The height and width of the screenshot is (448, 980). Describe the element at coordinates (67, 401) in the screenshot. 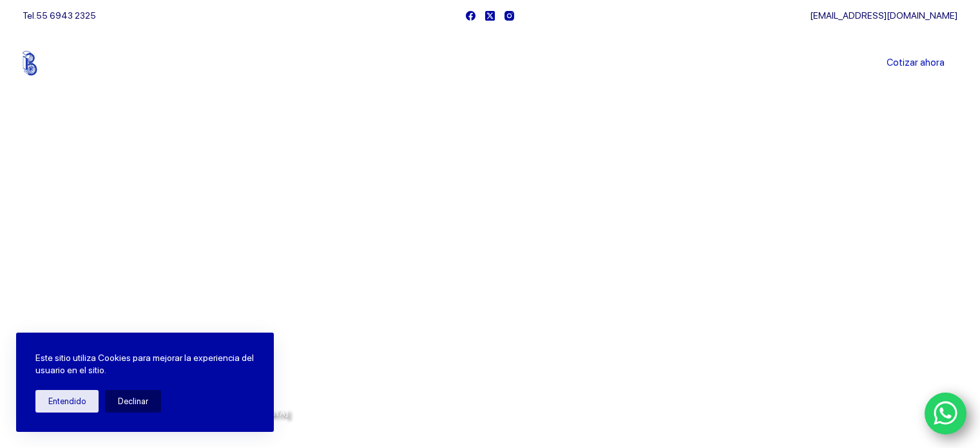

I see `button: Entendido` at that location.